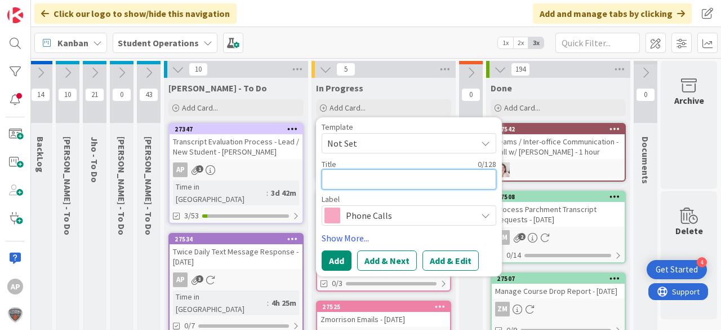 This screenshot has height=330, width=721. What do you see at coordinates (68, 185) in the screenshot?
I see `span: Emilie - To Do` at bounding box center [68, 185].